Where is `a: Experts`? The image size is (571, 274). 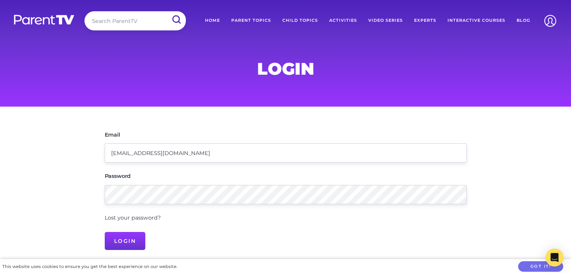
a: Experts is located at coordinates (425, 21).